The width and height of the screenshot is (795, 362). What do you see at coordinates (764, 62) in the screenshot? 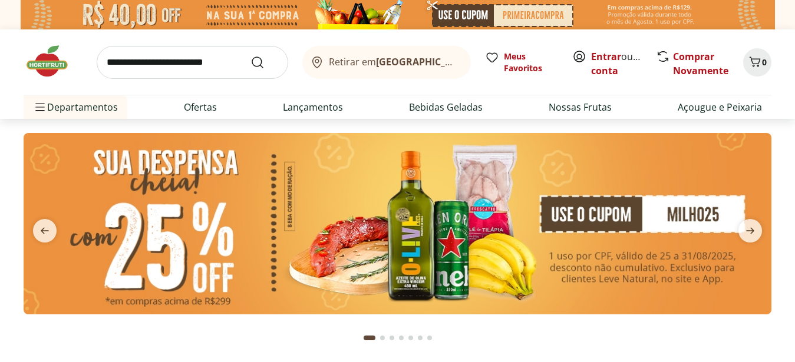
I see `span: 0` at bounding box center [764, 62].